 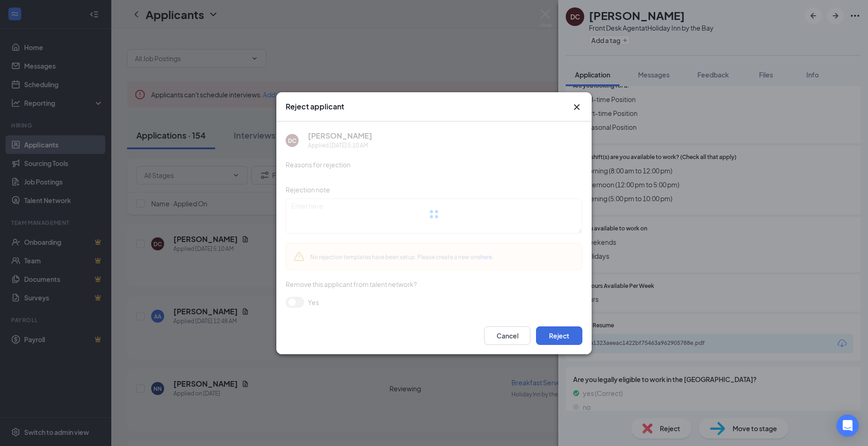 I want to click on button: Reject, so click(x=559, y=336).